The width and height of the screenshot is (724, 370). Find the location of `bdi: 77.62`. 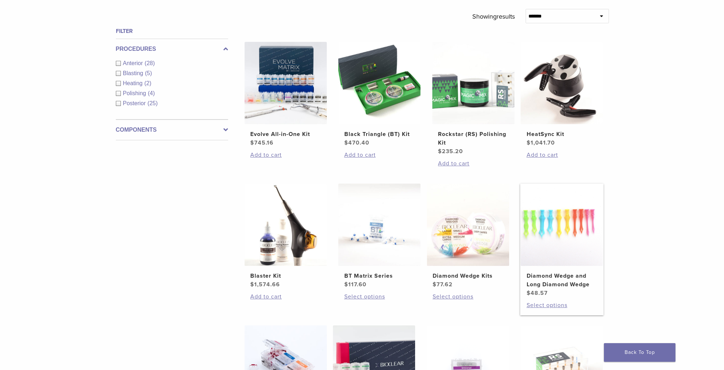

bdi: 77.62 is located at coordinates (443, 284).